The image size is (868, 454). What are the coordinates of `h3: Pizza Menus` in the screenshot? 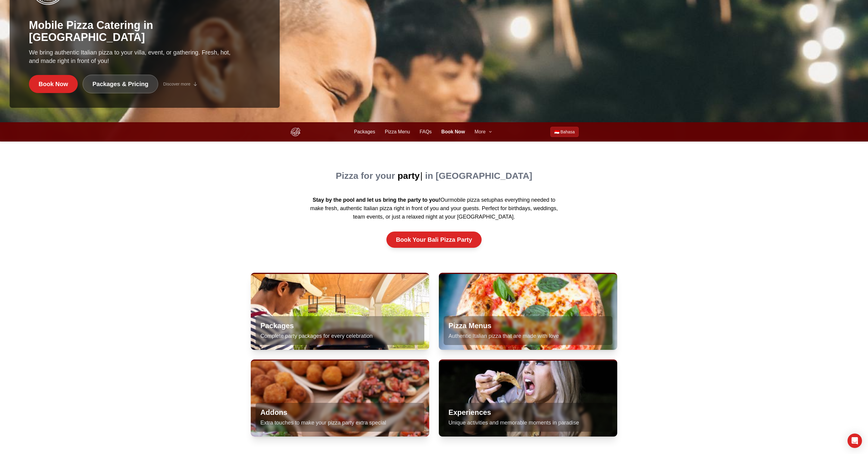 It's located at (528, 326).